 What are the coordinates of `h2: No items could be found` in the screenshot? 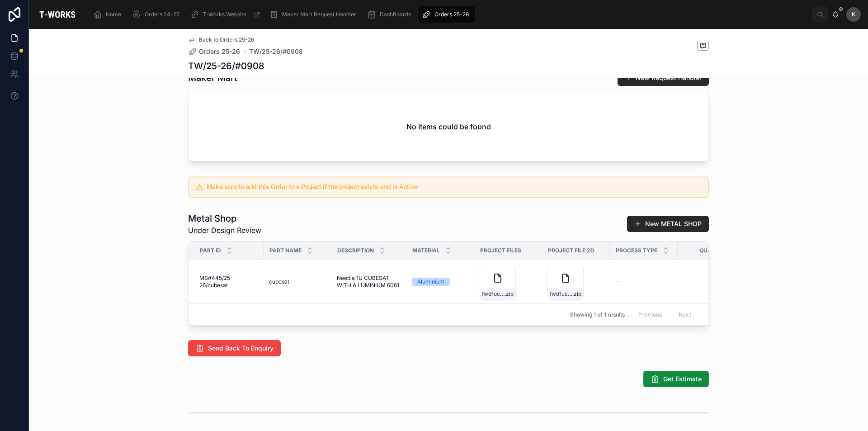 It's located at (448, 126).